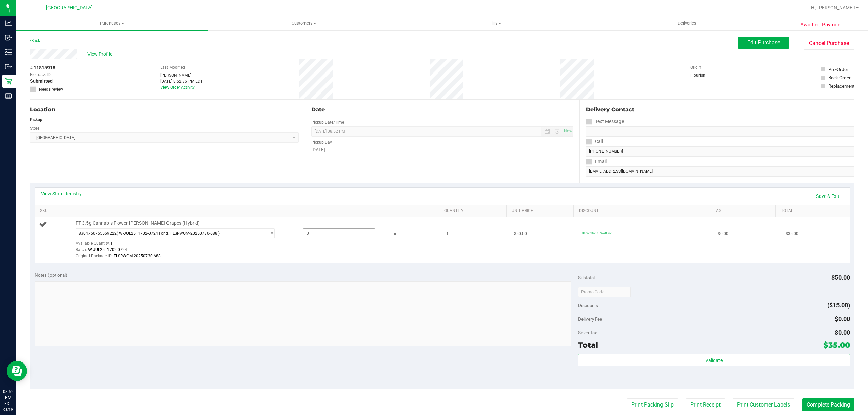 The width and height of the screenshot is (868, 415). I want to click on a: Back, so click(35, 40).